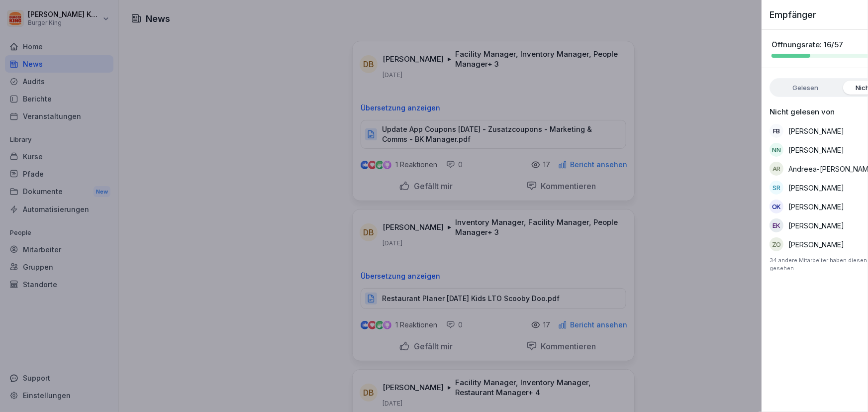  Describe the element at coordinates (777, 244) in the screenshot. I see `div: ZO` at that location.